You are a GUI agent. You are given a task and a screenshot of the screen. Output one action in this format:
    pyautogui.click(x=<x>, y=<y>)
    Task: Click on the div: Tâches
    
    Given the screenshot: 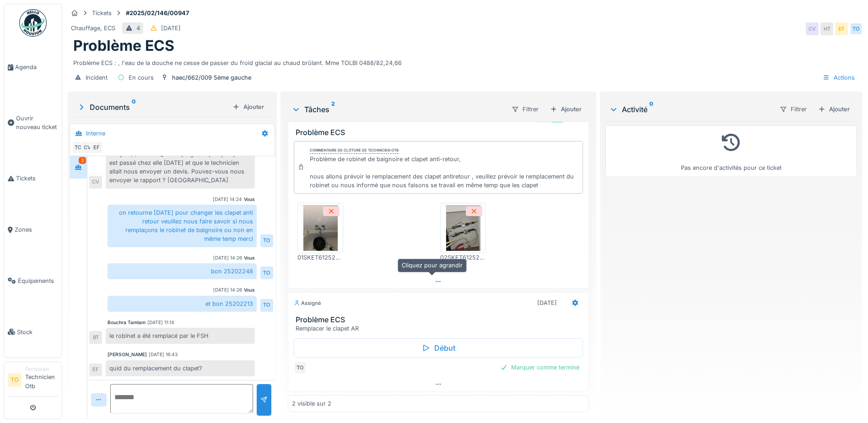 What is the action you would take?
    pyautogui.click(x=398, y=109)
    